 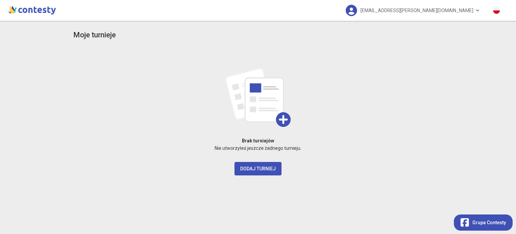 What do you see at coordinates (258, 97) in the screenshot?
I see `img: add` at bounding box center [258, 97].